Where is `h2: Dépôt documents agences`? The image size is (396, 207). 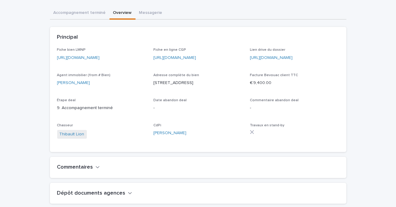 h2: Dépôt documents agences is located at coordinates (91, 194).